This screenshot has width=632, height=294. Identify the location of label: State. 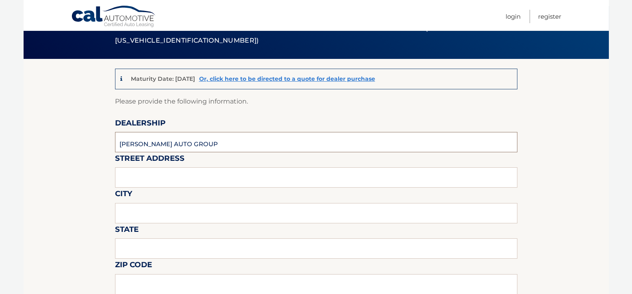
(127, 231).